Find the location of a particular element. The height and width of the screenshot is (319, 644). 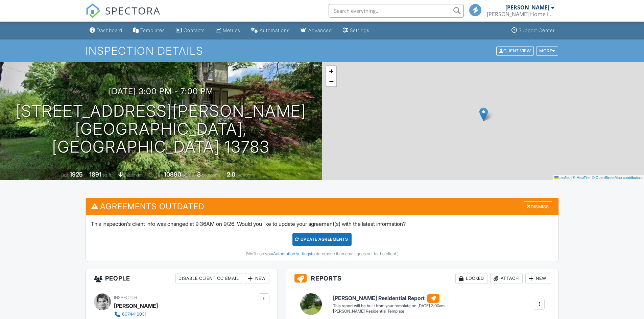

span: Built is located at coordinates (65, 175).